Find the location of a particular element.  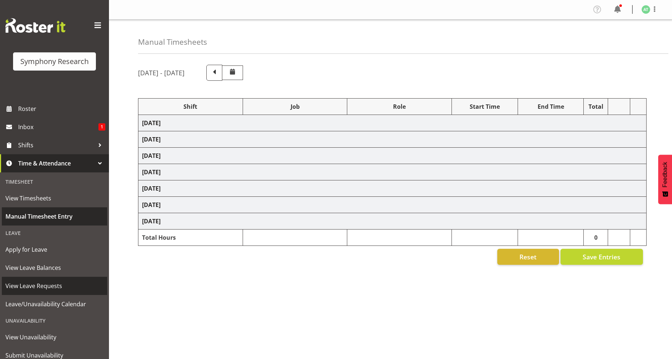

td: Total Hours is located at coordinates (191, 237).